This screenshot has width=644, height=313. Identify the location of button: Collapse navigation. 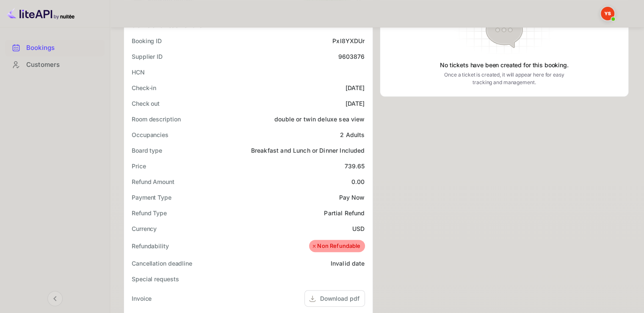
(55, 299).